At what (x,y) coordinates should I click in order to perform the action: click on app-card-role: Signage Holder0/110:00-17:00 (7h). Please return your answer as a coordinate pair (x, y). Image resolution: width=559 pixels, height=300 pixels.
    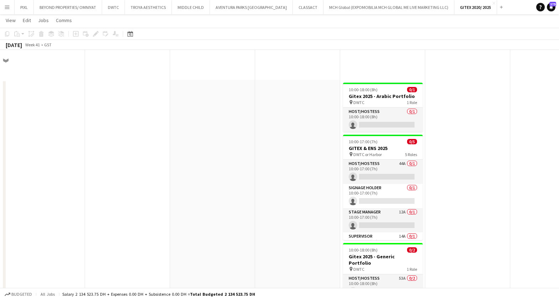
    Looking at the image, I should click on (383, 196).